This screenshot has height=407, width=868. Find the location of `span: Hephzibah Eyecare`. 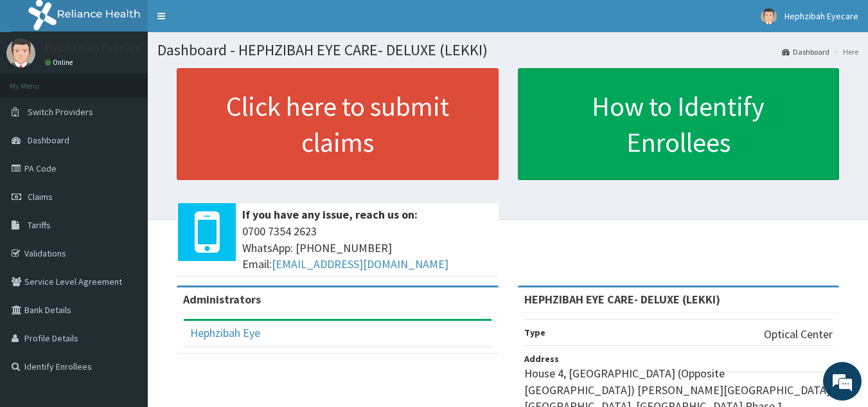

span: Hephzibah Eyecare is located at coordinates (821, 16).